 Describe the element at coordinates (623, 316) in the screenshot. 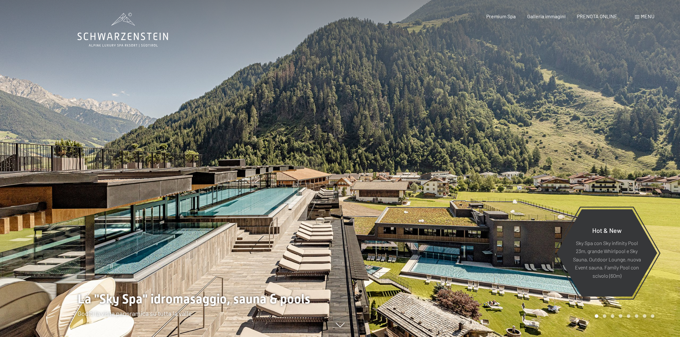

I see `div: Carousel Pagination` at that location.